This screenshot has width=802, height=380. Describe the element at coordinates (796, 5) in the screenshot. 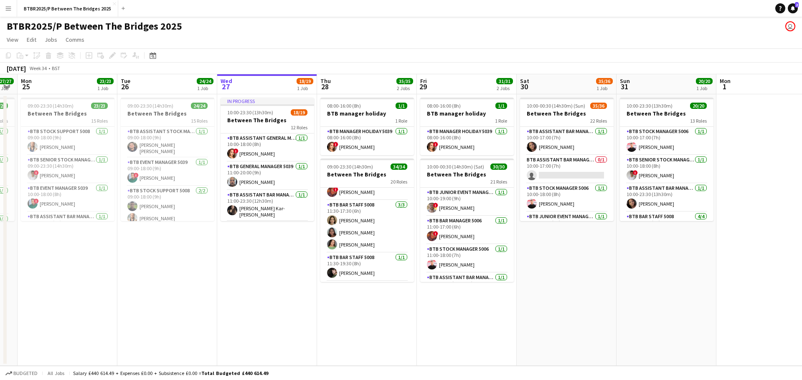

I see `span: 2` at that location.